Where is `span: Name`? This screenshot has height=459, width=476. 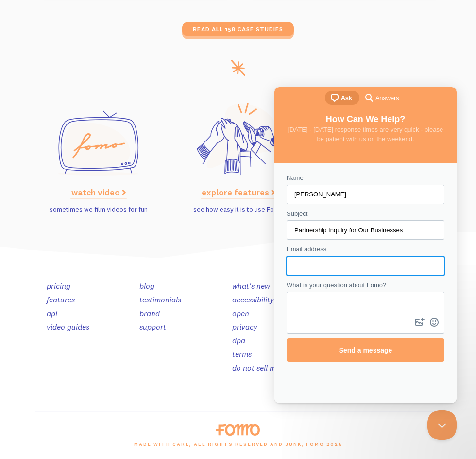
span: Name is located at coordinates (21, 90).